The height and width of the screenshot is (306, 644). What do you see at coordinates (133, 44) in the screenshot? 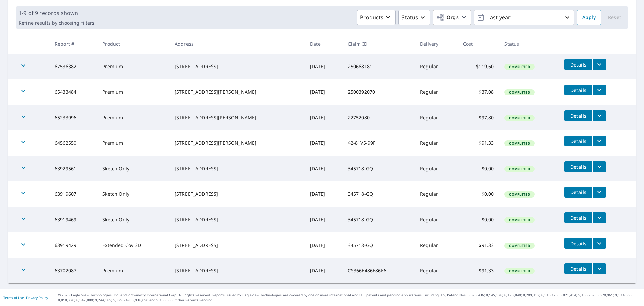
I see `th: Product` at bounding box center [133, 44].